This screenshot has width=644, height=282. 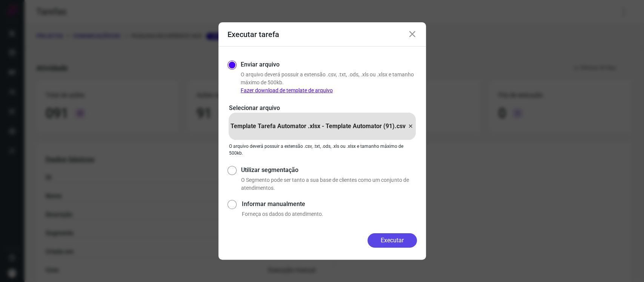 I want to click on label: Enviar arquivo, so click(x=260, y=64).